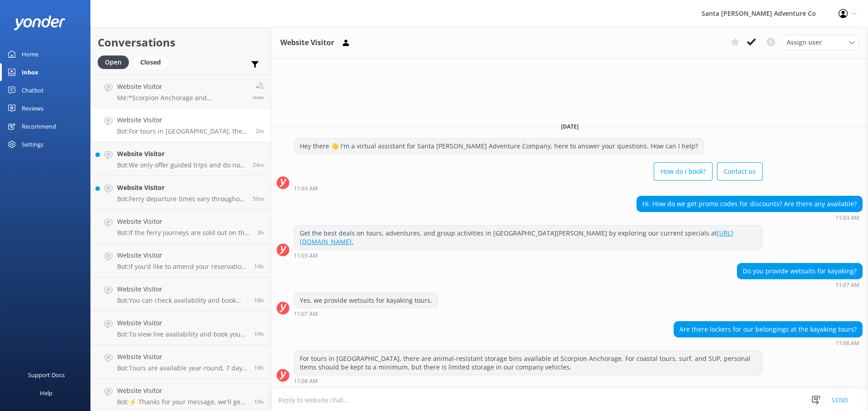  What do you see at coordinates (38, 126) in the screenshot?
I see `div: Recommend` at bounding box center [38, 126].